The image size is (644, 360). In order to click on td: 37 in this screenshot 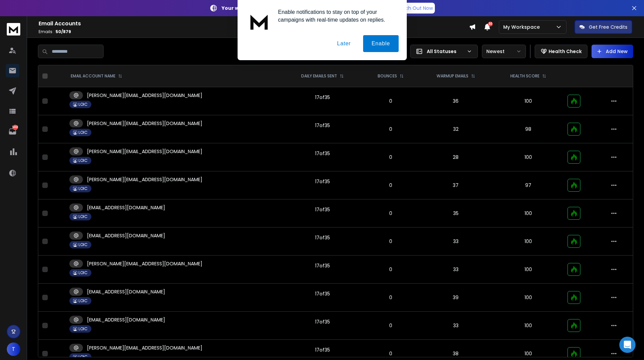, I will do `click(456, 185)`.